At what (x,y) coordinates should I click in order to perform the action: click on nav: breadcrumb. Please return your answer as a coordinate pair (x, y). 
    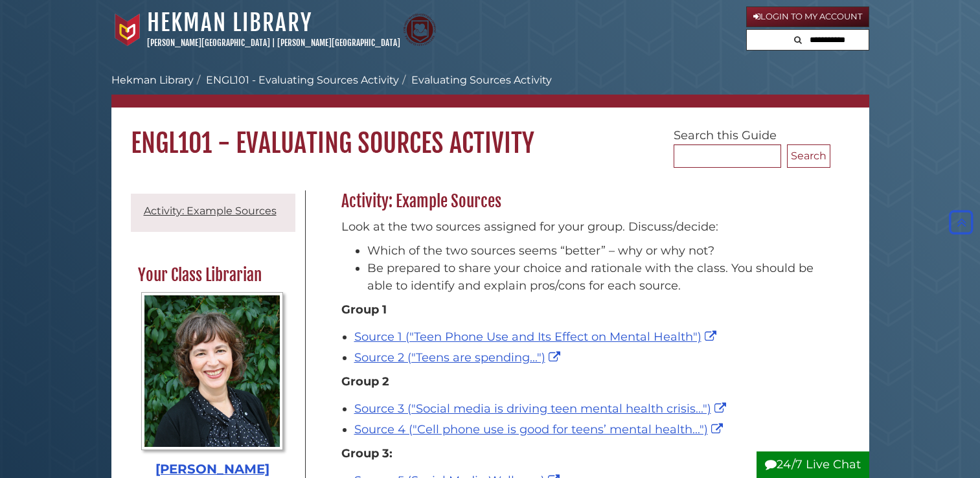
    Looking at the image, I should click on (490, 90).